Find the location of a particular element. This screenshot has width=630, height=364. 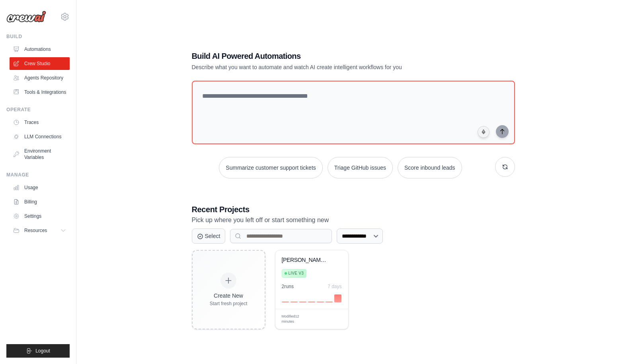

a: Crew Studio is located at coordinates (40, 64).